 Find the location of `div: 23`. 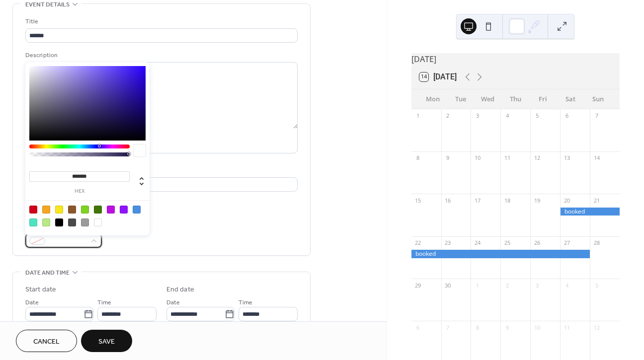

div: 23 is located at coordinates (447, 243).